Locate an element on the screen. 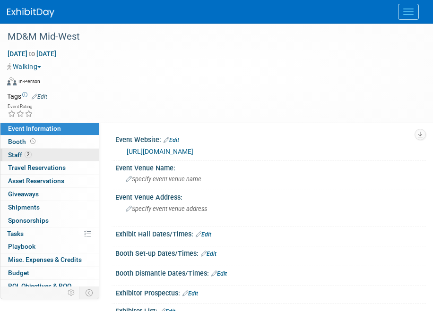 The height and width of the screenshot is (311, 433). a: Giveaways is located at coordinates (50, 194).